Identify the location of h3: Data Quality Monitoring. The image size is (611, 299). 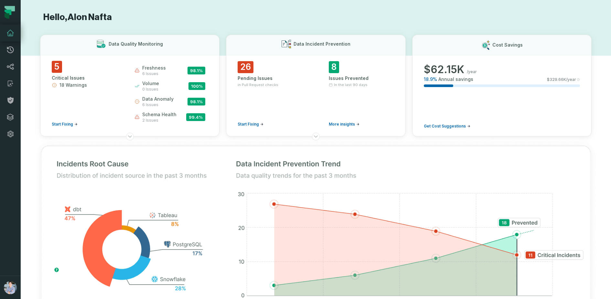
(136, 44).